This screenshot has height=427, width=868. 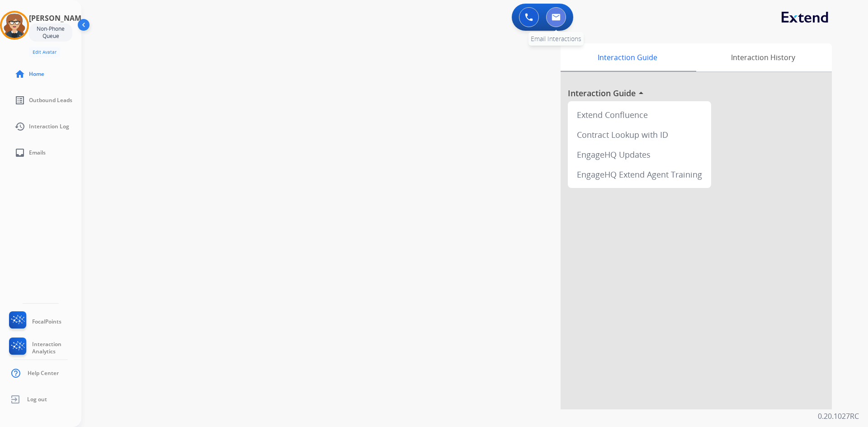 I want to click on button: Edit Avatar, so click(x=45, y=52).